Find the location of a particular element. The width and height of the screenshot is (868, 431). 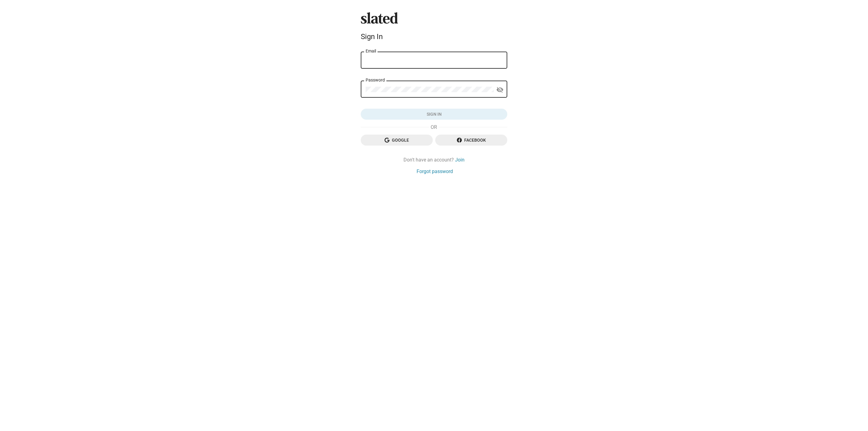

span: Facebook is located at coordinates (471, 140).